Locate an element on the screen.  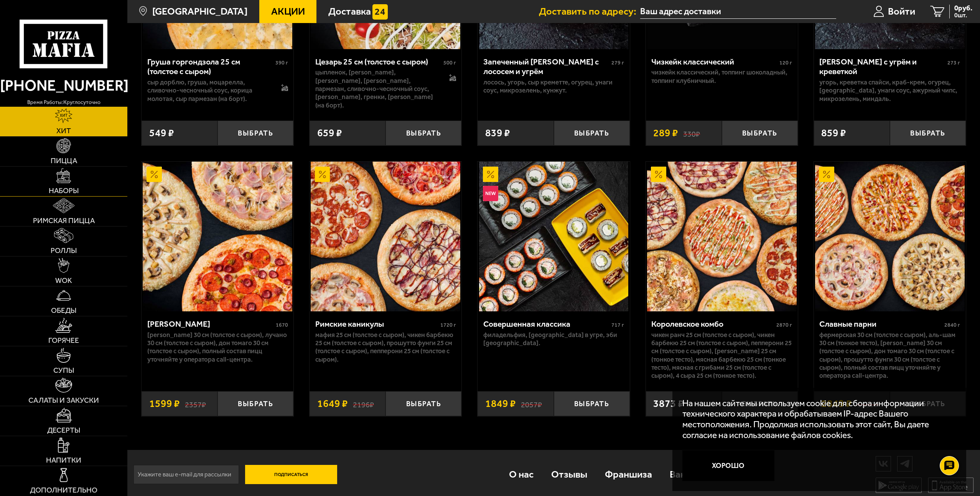
img: Славные парни is located at coordinates (890, 236).